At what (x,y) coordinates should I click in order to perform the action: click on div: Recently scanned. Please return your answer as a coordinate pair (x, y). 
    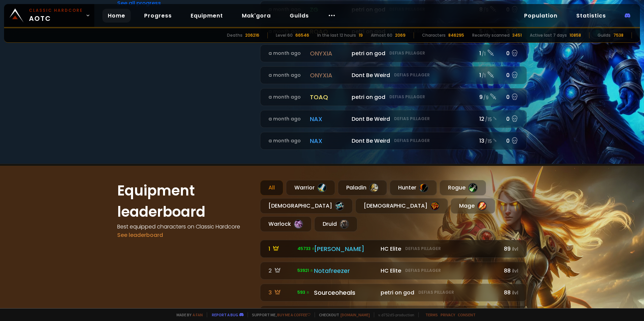
    Looking at the image, I should click on (491, 35).